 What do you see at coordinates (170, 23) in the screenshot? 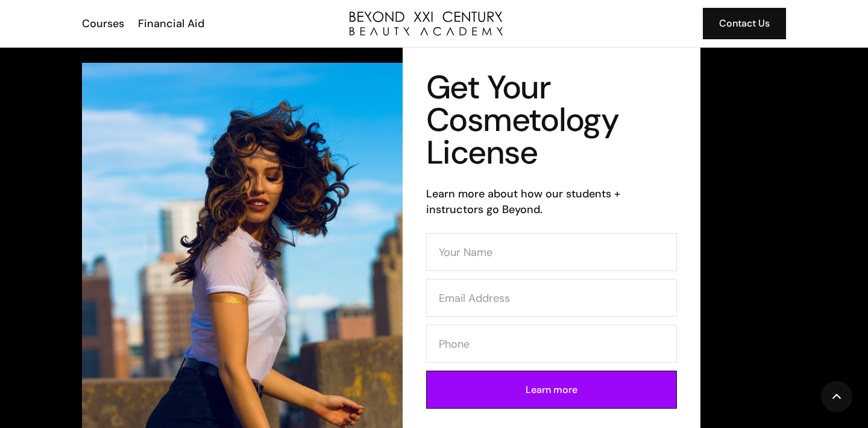
I see `a: Financial Aid` at bounding box center [170, 23].